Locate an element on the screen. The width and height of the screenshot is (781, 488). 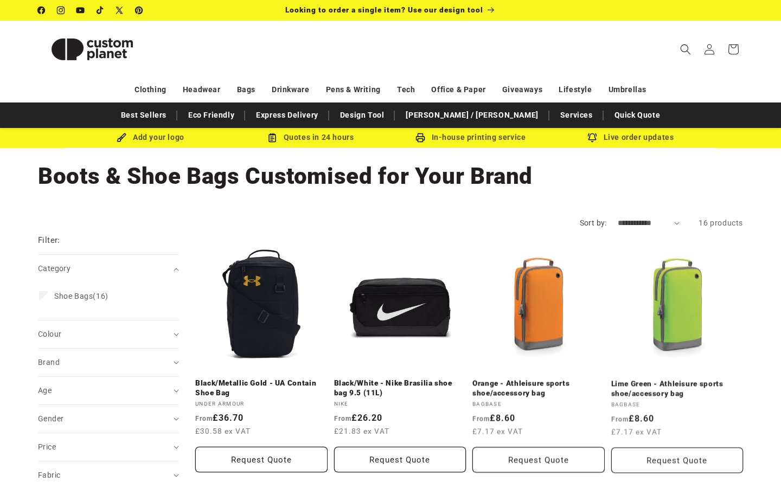
summary: Brand (0 selected) is located at coordinates (108, 362).